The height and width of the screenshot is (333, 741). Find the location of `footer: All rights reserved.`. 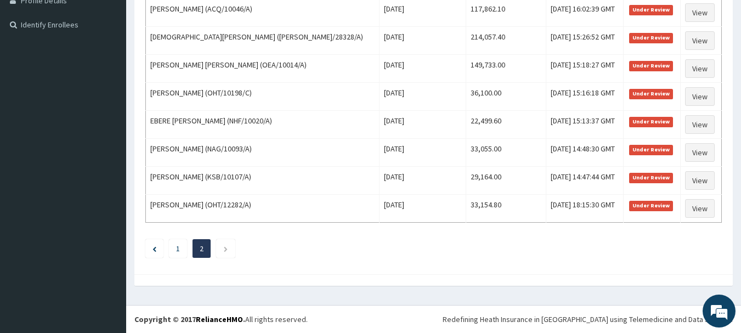

footer: All rights reserved. is located at coordinates (433, 319).